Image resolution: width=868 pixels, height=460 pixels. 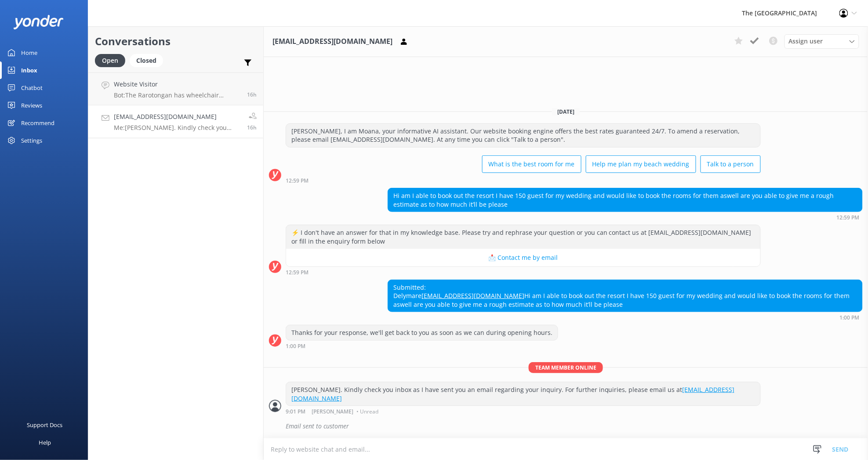 What do you see at coordinates (295, 412) in the screenshot?
I see `strong: 9:01 PM` at bounding box center [295, 412].